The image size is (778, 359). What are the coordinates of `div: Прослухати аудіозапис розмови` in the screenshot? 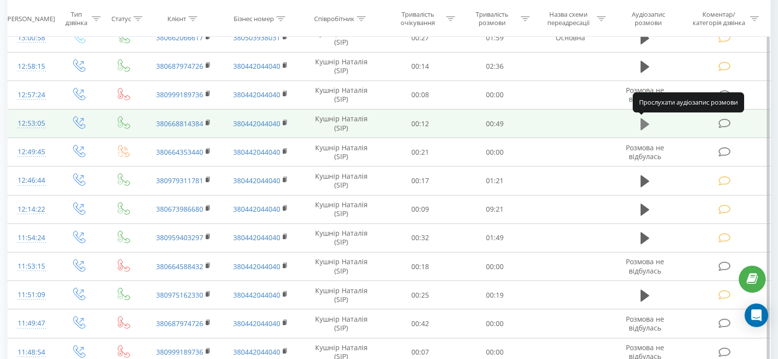 It's located at (688, 102).